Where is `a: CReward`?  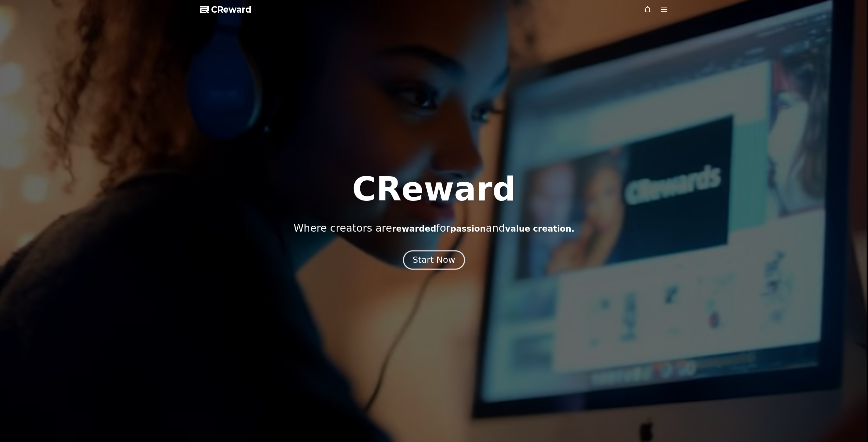
a: CReward is located at coordinates (226, 9).